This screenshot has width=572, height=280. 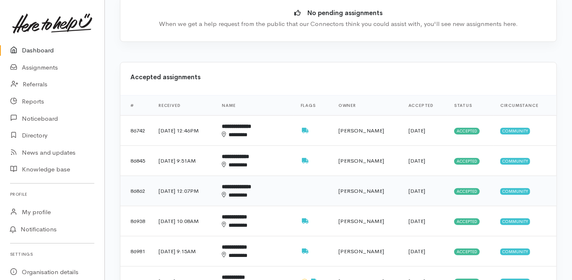 I want to click on b: Accepted assignments, so click(x=165, y=77).